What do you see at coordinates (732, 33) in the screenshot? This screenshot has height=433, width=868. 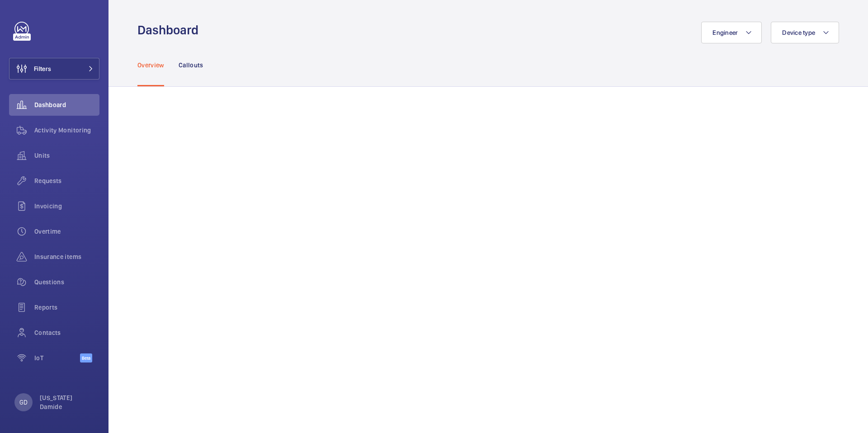 I see `button: Engineer` at bounding box center [732, 33].